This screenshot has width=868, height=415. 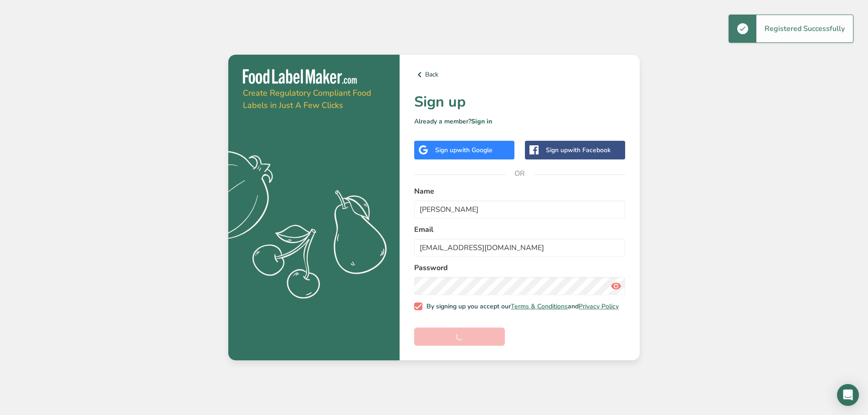 What do you see at coordinates (520, 210) in the screenshot?
I see `input: John Doe` at bounding box center [520, 210].